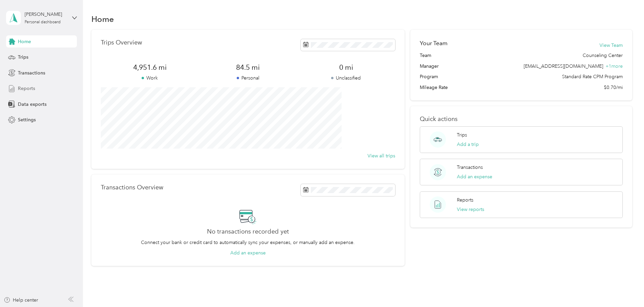 This screenshot has width=644, height=307. What do you see at coordinates (346, 78) in the screenshot?
I see `p: Unclassified` at bounding box center [346, 78].